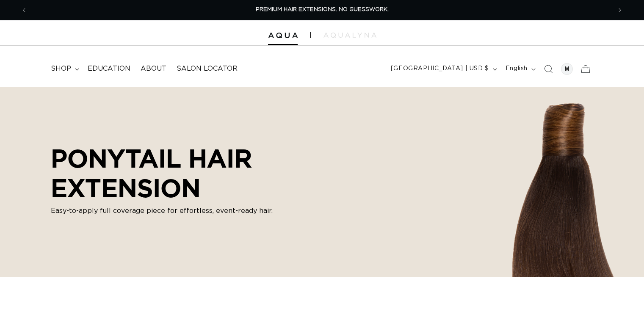 This screenshot has width=644, height=309. Describe the element at coordinates (212, 211) in the screenshot. I see `p: Easy-to-apply full coverage piece for effortless, event-ready hair.` at that location.